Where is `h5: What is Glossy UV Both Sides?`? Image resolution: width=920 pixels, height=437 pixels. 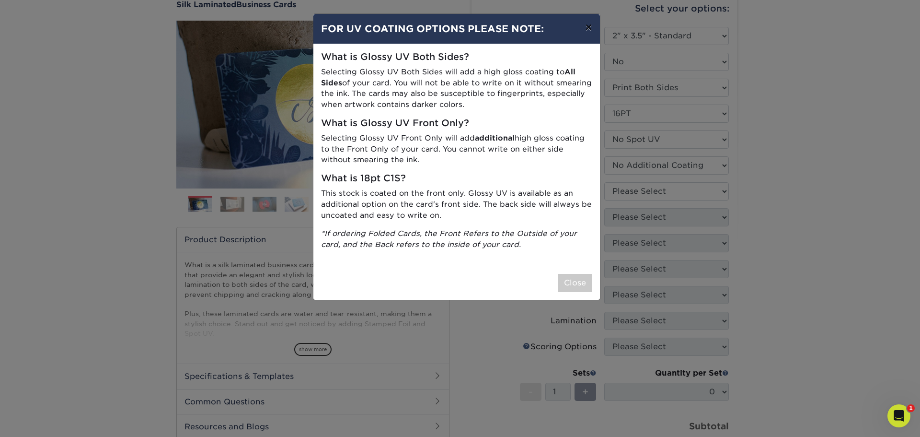
h5: What is Glossy UV Both Sides? is located at coordinates (457, 57).